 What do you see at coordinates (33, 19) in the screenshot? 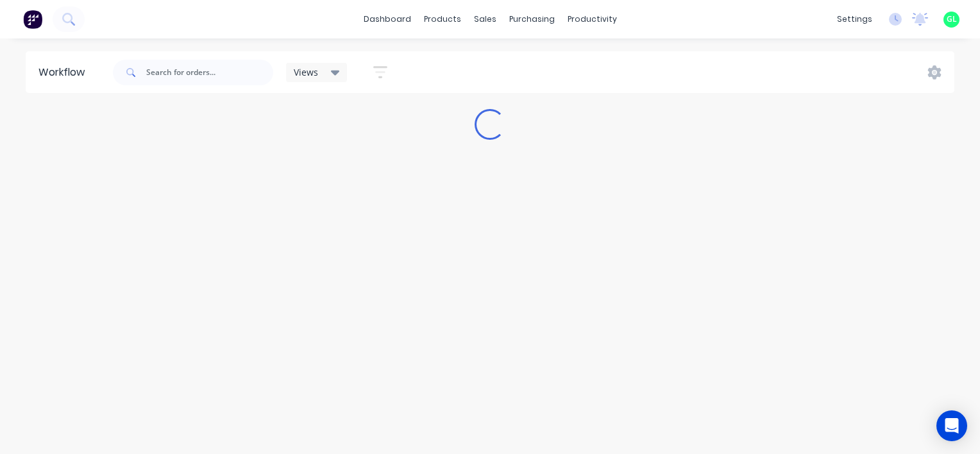
I see `img: Factory` at bounding box center [33, 19].